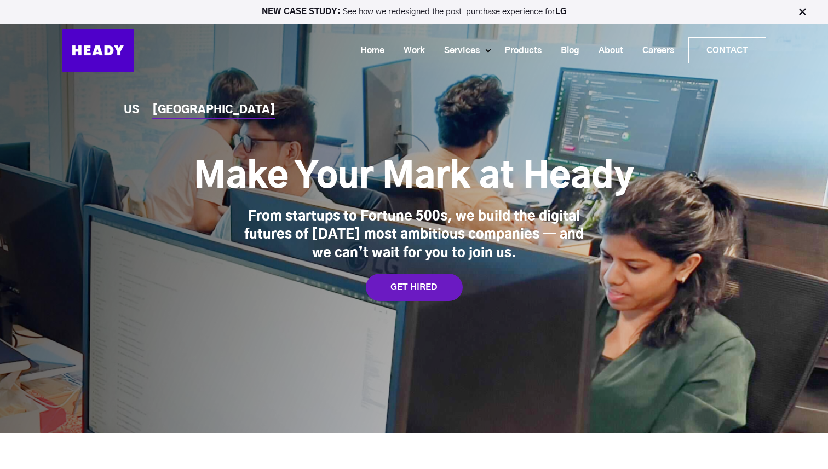 Image resolution: width=828 pixels, height=469 pixels. What do you see at coordinates (414, 288) in the screenshot?
I see `div: GET HIRED` at bounding box center [414, 288].